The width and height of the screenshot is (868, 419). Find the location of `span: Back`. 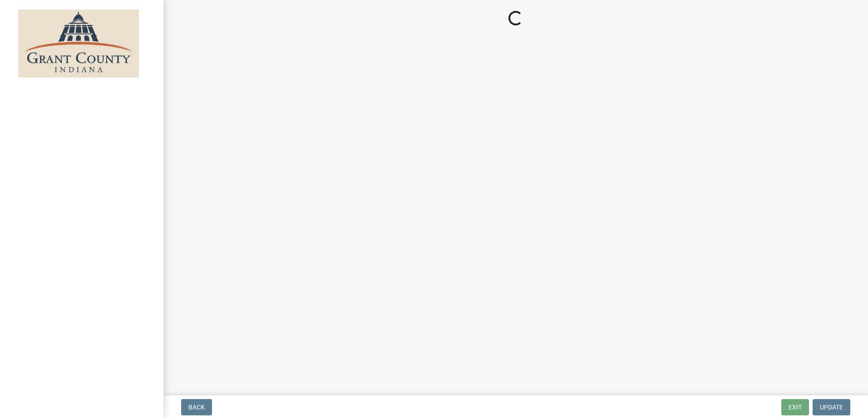

span: Back is located at coordinates (196, 407).